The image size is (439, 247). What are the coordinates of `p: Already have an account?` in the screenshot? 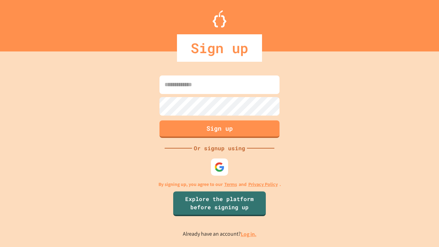 It's located at (219, 234).